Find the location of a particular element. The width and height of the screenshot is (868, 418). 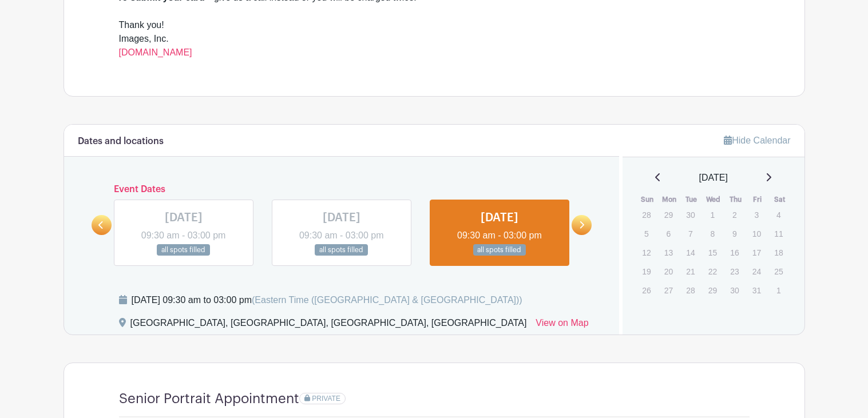

p: 12 is located at coordinates (646, 252).